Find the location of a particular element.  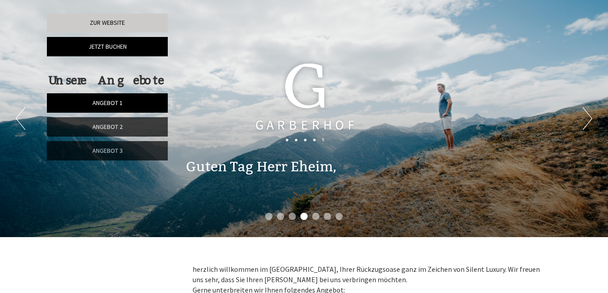

a: Jetzt buchen is located at coordinates (107, 46).